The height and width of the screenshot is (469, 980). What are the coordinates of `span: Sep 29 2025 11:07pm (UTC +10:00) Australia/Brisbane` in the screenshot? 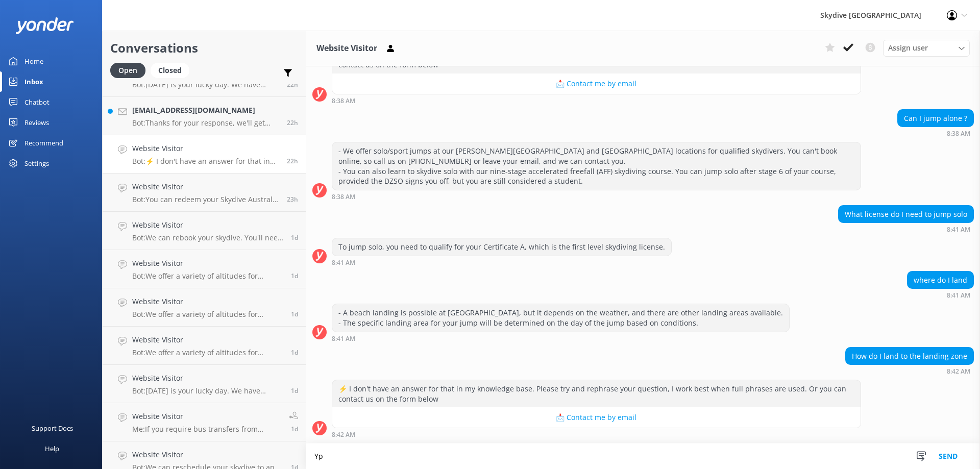 It's located at (294, 237).